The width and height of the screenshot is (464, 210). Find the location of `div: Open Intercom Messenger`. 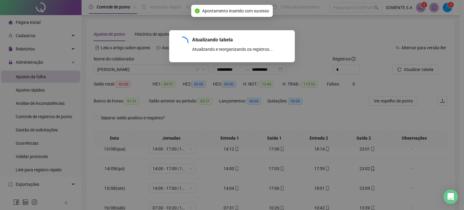

div: Open Intercom Messenger is located at coordinates (450, 196).